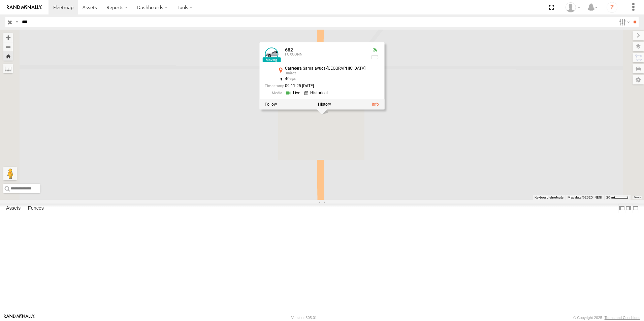  What do you see at coordinates (375, 58) in the screenshot?
I see `div: No battery health information received from this device.` at bounding box center [375, 58].